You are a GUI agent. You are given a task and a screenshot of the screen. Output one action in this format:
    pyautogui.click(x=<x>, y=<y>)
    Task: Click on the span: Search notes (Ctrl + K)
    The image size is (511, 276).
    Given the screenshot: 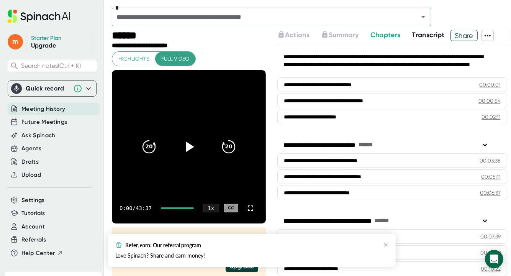 What is the action you would take?
    pyautogui.click(x=58, y=66)
    